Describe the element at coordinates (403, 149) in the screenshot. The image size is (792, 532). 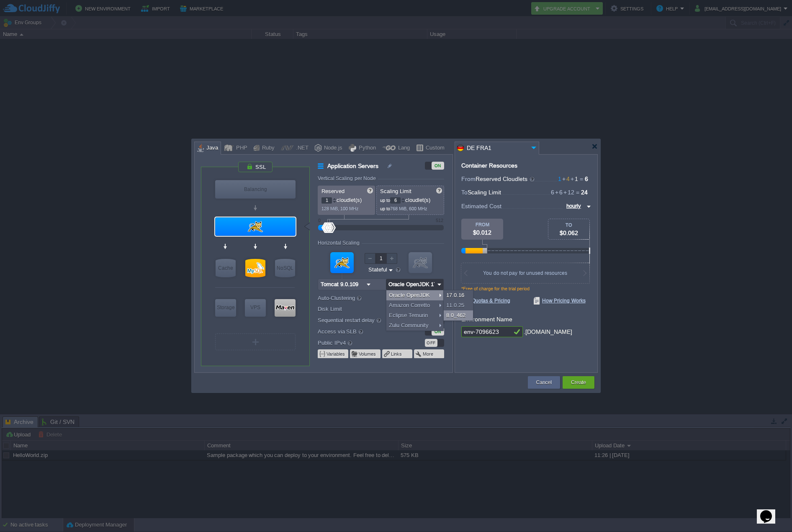
I see `div: Lang` at that location.